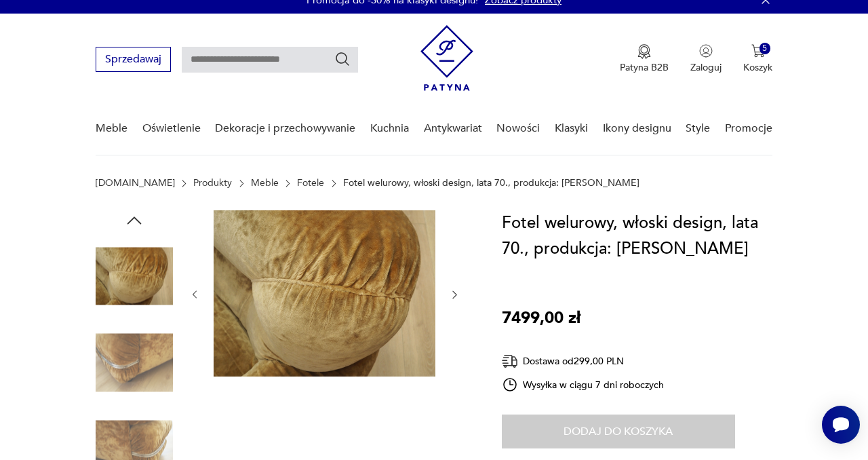  I want to click on a: Produkty, so click(212, 183).